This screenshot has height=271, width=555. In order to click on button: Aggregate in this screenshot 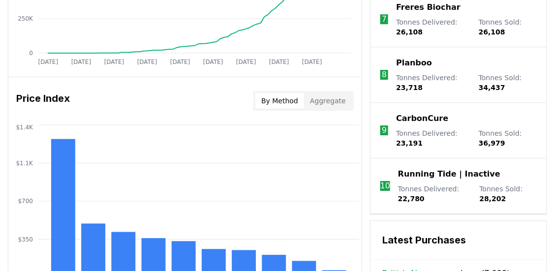, I will do `click(328, 101)`.